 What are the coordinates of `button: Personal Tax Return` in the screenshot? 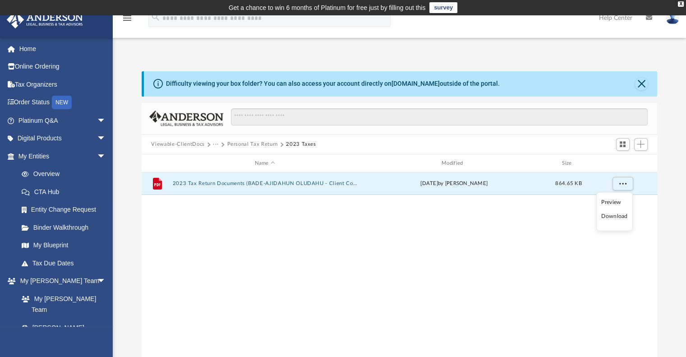 It's located at (252, 144).